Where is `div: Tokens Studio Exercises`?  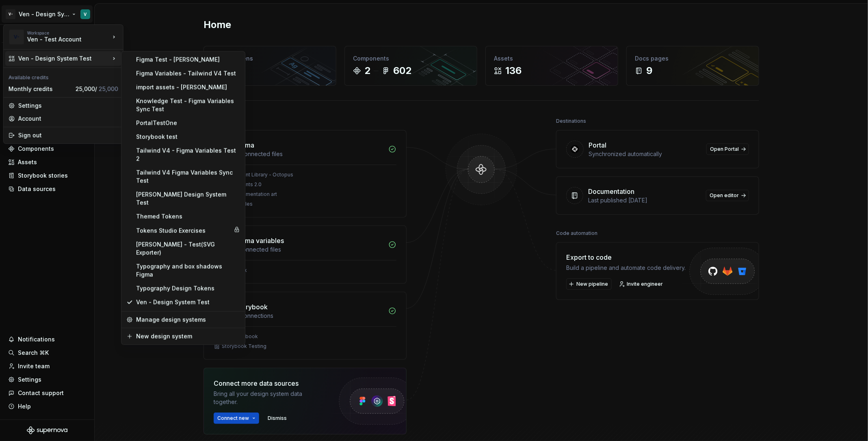
div: Tokens Studio Exercises is located at coordinates (183, 230).